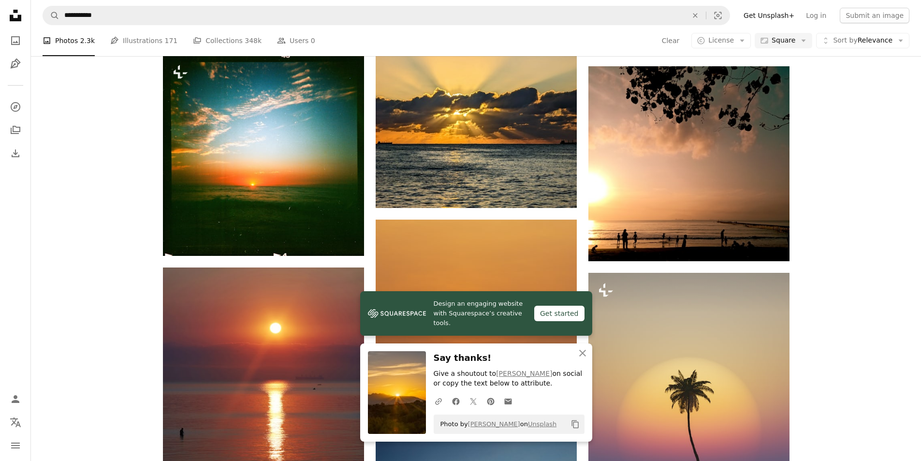 Image resolution: width=921 pixels, height=461 pixels. What do you see at coordinates (542, 423) in the screenshot?
I see `a: Unsplash` at bounding box center [542, 423].